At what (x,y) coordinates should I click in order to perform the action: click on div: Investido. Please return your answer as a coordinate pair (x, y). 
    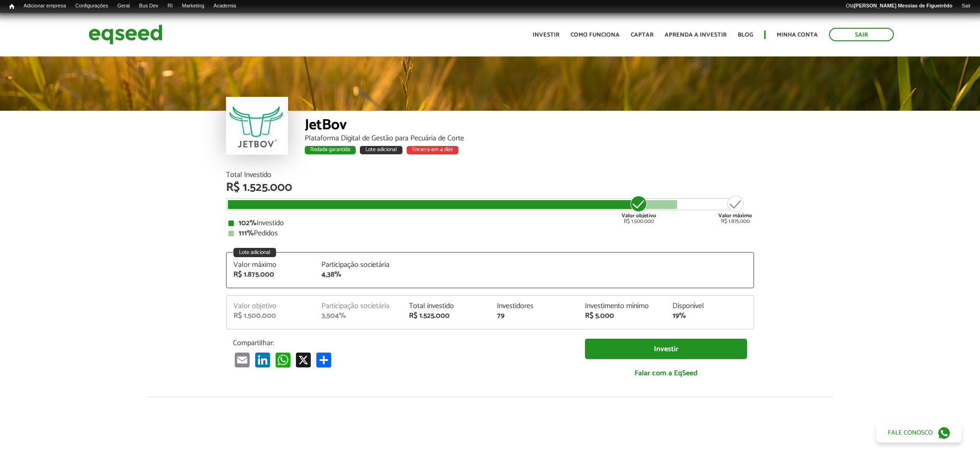
    Looking at the image, I should click on (490, 223).